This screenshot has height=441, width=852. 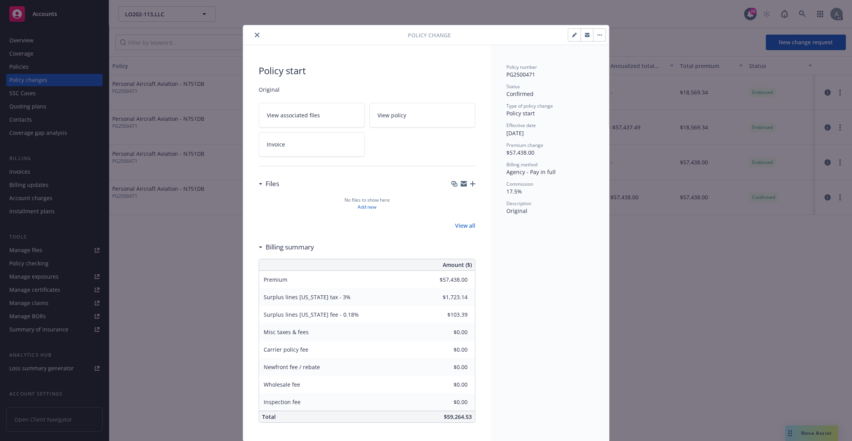 I want to click on span: Policy Change, so click(x=429, y=35).